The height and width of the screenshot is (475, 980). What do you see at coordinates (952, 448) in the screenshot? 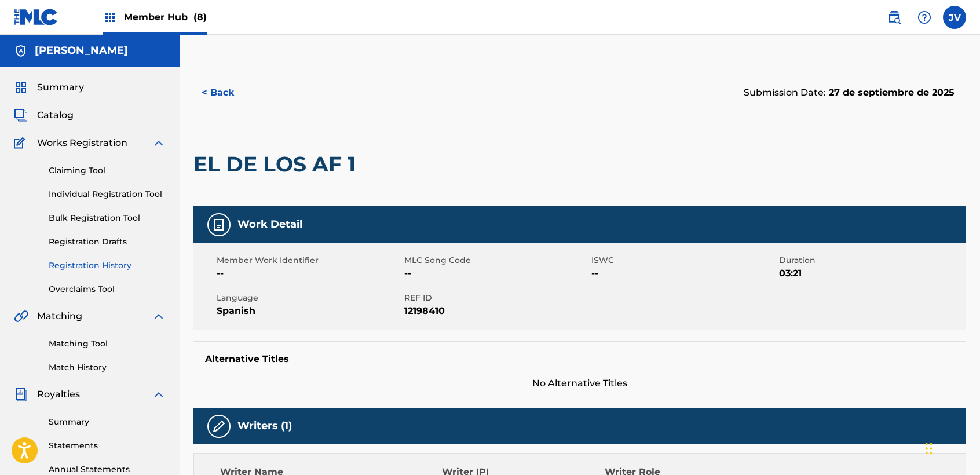
I see `div: Widget de chat` at bounding box center [952, 448].